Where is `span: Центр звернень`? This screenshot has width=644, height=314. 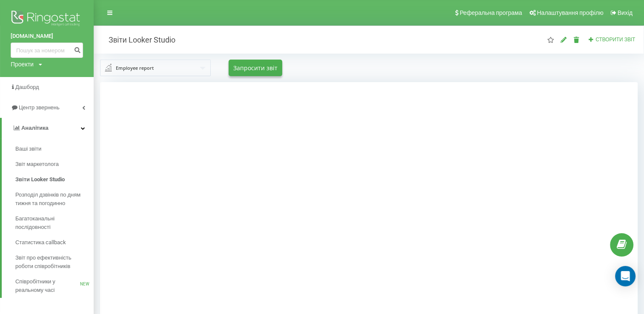 span: Центр звернень is located at coordinates (39, 107).